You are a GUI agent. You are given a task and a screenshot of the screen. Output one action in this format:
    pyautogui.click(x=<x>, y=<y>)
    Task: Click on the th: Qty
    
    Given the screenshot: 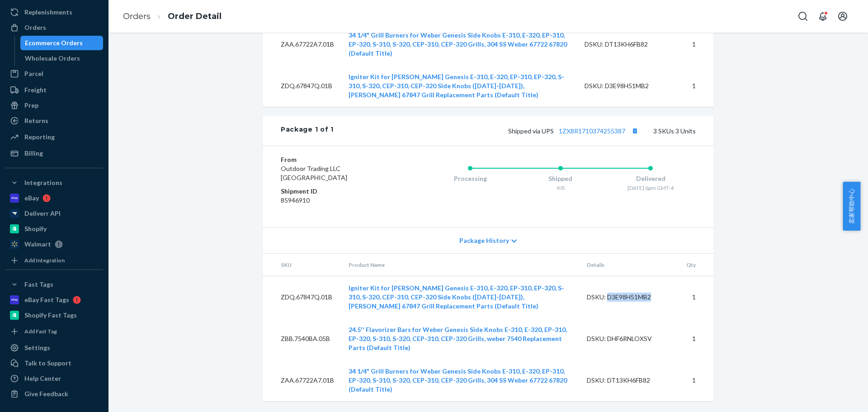 What is the action you would take?
    pyautogui.click(x=696, y=265)
    